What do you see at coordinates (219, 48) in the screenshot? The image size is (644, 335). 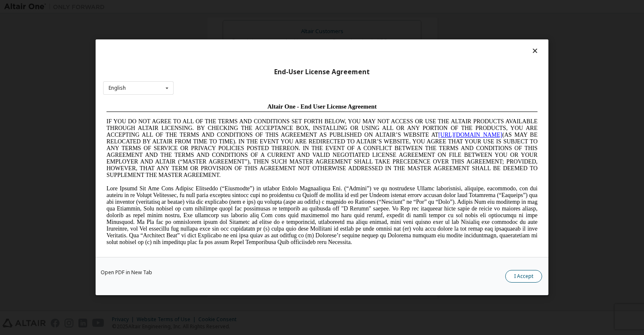 I see `span: IF YOU DO NOT AGREE TO ALL OF THE TERMS AND CONDITIONS SET FORTH BELOW, YOU MAY NOT ACCESS OR USE...` at bounding box center [219, 48].